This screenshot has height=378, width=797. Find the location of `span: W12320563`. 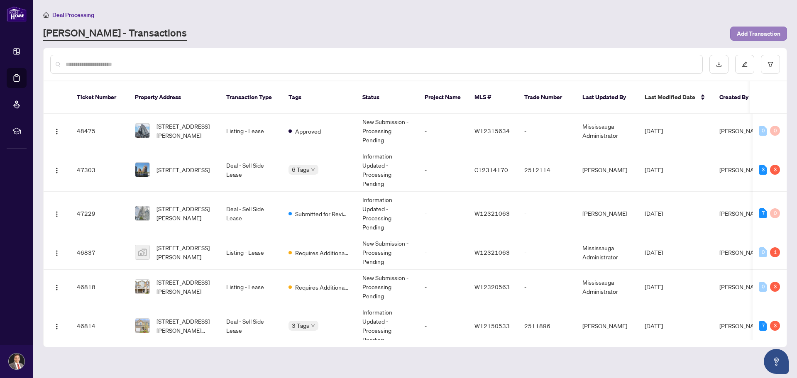

span: W12320563 is located at coordinates (492, 287).